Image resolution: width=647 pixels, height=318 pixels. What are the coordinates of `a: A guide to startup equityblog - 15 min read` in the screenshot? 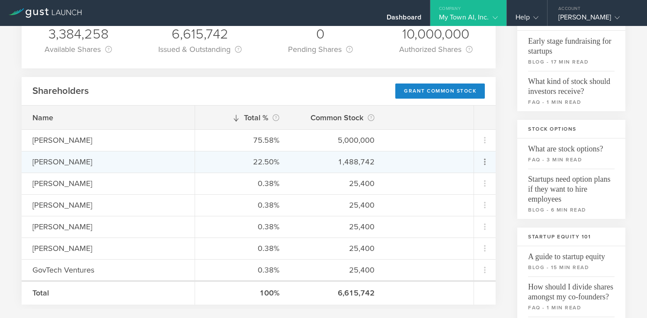 It's located at (571, 261).